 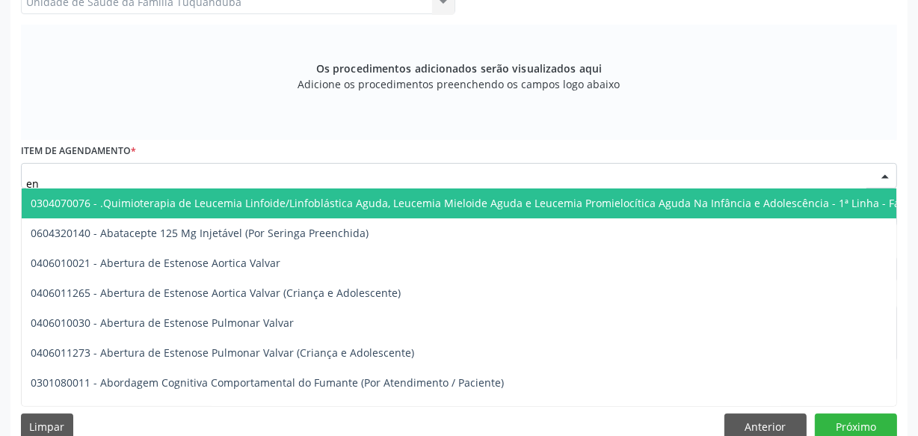 I want to click on label: Item de agendamento, so click(x=79, y=151).